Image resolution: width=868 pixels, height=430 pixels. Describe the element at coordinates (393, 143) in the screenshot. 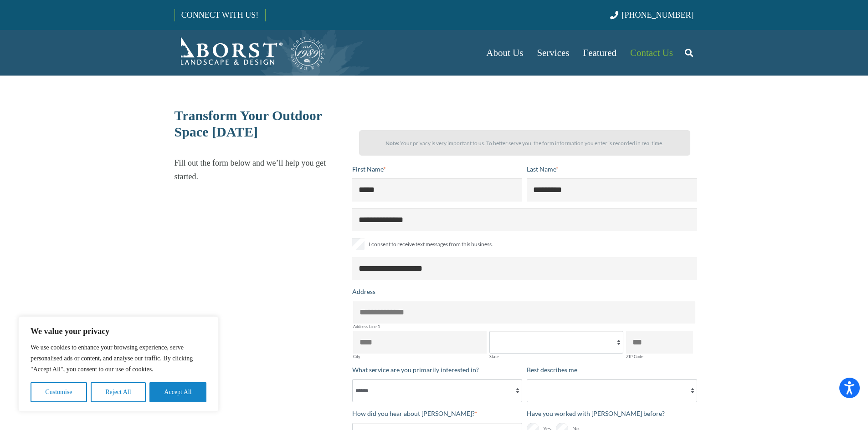

I see `strong: Note:` at that location.